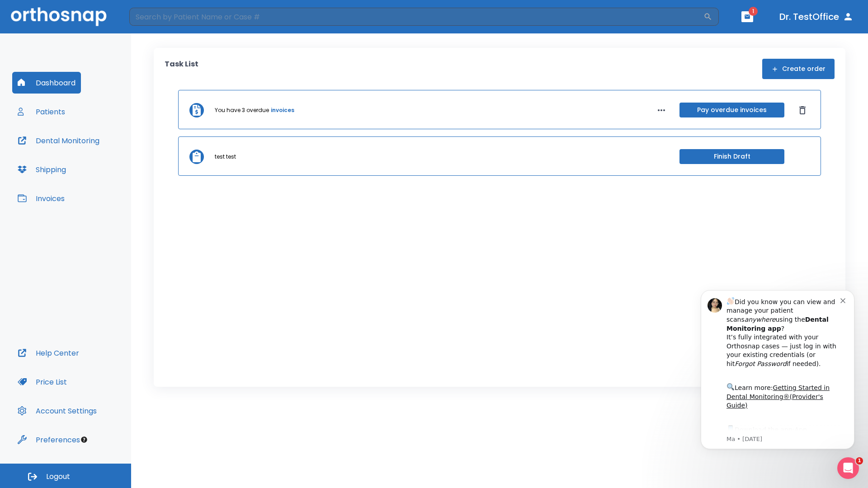  I want to click on a: Price List, so click(42, 382).